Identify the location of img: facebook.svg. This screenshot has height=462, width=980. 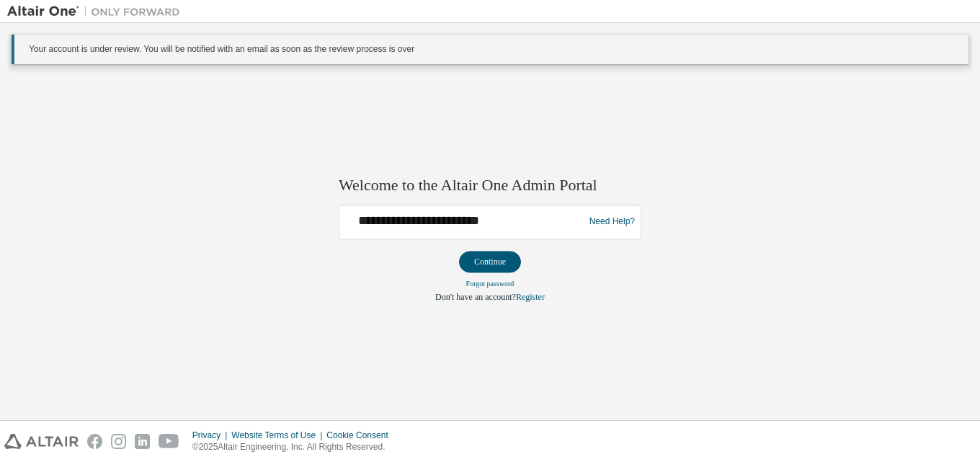
(94, 441).